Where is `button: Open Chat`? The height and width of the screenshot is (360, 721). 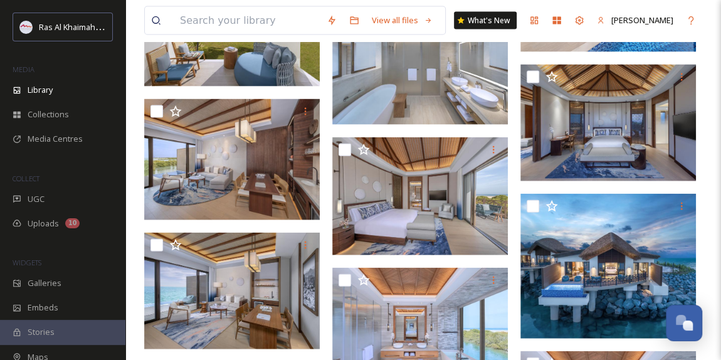
button: Open Chat is located at coordinates (684, 323).